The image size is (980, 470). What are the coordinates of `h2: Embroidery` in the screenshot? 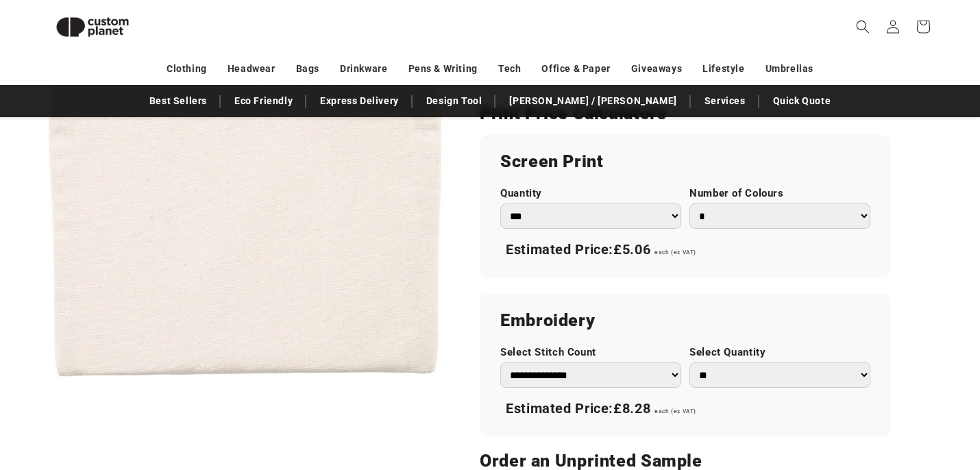 It's located at (686, 321).